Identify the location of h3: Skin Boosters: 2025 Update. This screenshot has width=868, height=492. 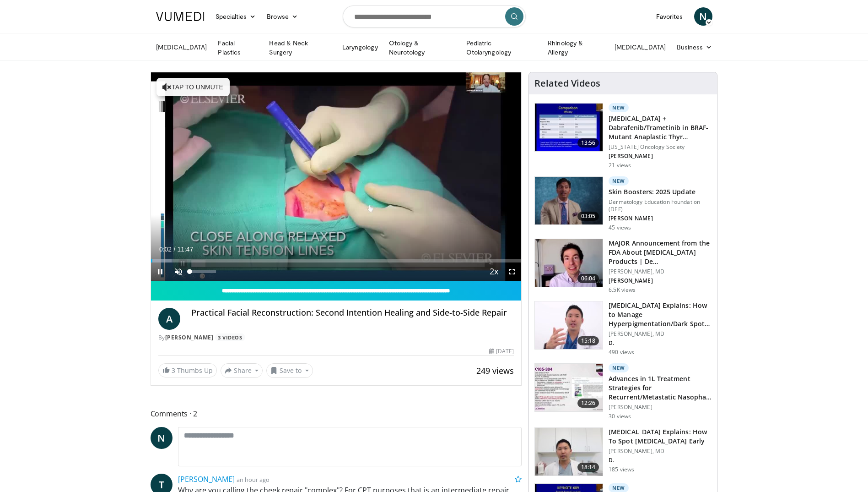
(659, 192).